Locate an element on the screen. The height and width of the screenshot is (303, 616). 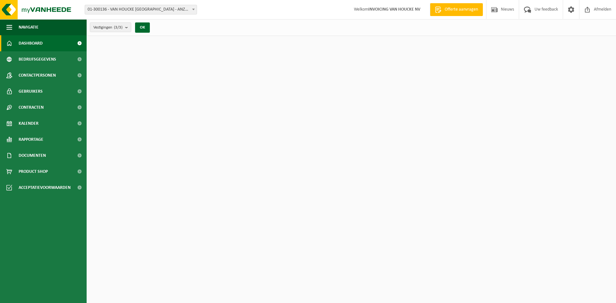
span: Bedrijfsgegevens is located at coordinates (37, 59).